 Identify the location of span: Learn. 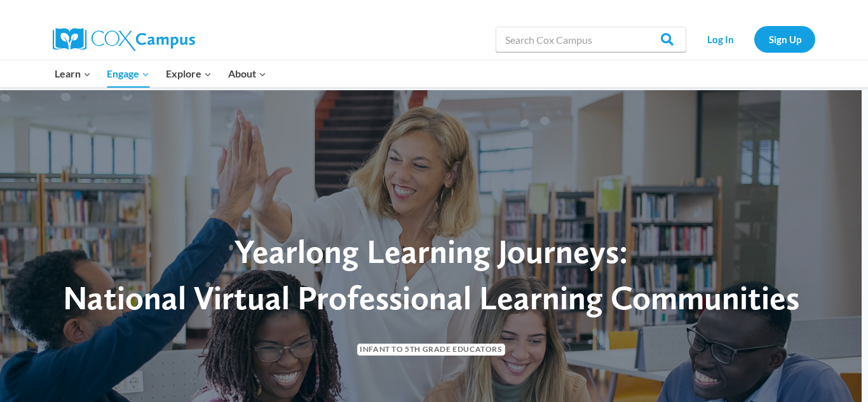
(73, 74).